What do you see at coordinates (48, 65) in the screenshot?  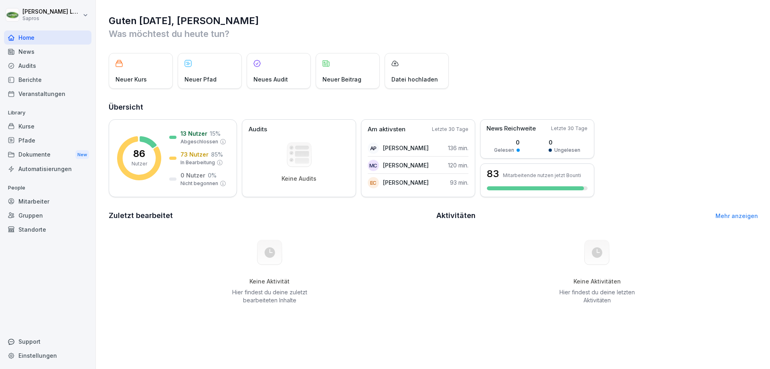 I see `a: Audits` at bounding box center [48, 65].